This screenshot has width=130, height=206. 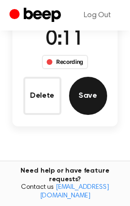 I want to click on span: 0:11, so click(x=65, y=39).